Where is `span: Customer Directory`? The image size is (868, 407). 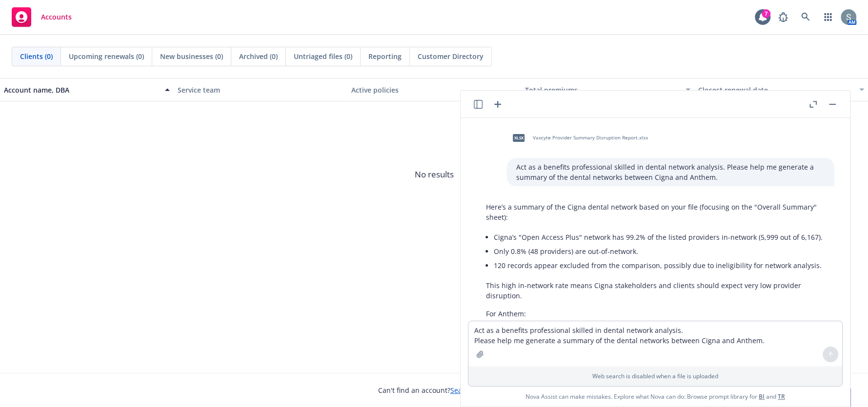 span: Customer Directory is located at coordinates (450, 56).